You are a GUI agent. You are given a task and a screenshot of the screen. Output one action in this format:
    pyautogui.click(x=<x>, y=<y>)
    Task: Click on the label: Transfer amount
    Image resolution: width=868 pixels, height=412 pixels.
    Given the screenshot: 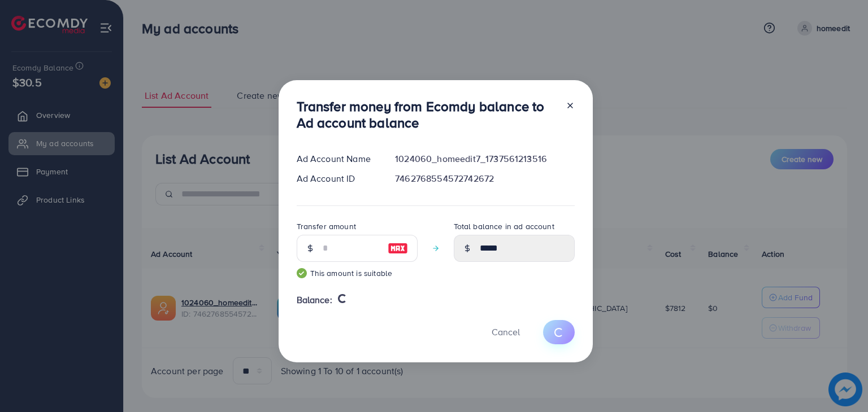 What is the action you would take?
    pyautogui.click(x=326, y=227)
    